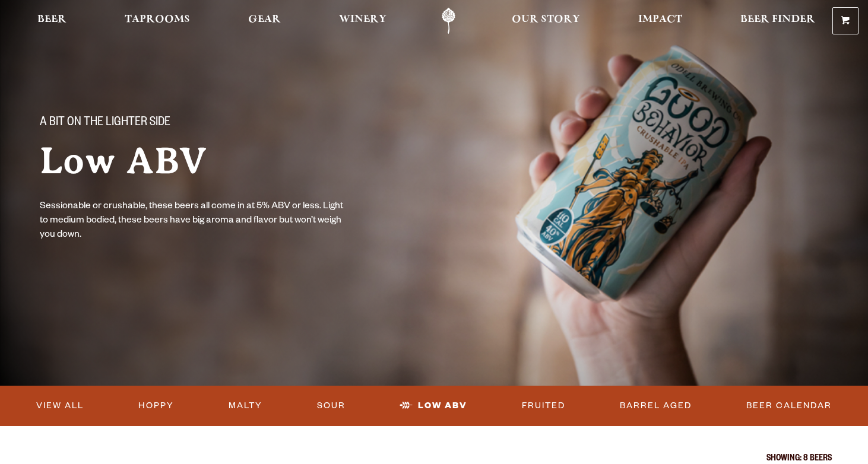 Image resolution: width=868 pixels, height=464 pixels. Describe the element at coordinates (157, 20) in the screenshot. I see `span: Taprooms` at that location.